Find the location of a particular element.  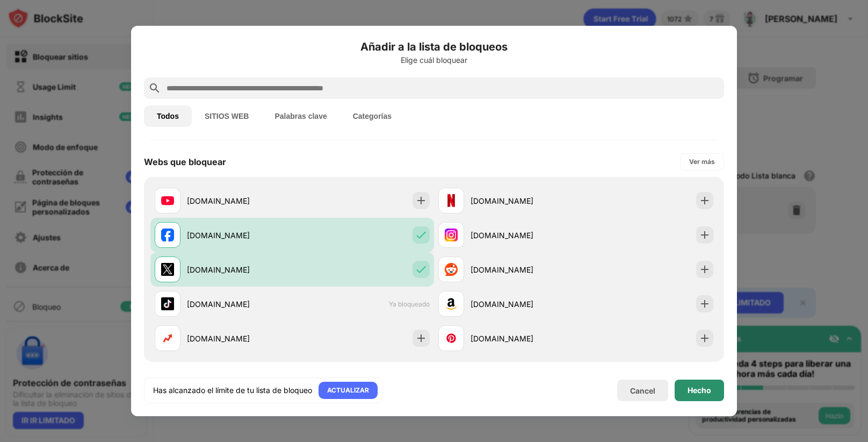

div: Has alcanzado el límite de tu lista de bloqueo is located at coordinates (232, 390).